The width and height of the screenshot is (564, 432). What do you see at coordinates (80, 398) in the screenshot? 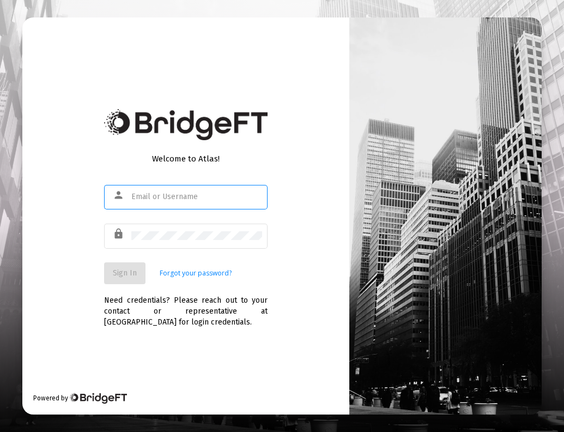
I see `div: Powered by` at bounding box center [80, 398].